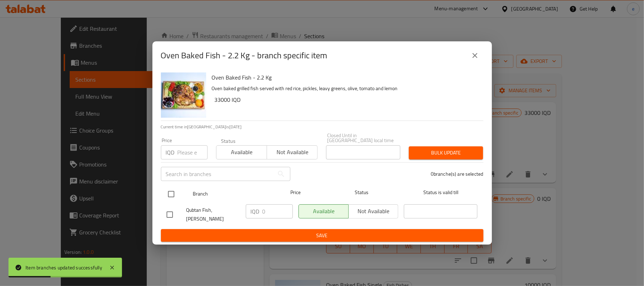 The height and width of the screenshot is (286, 644). Describe the element at coordinates (242, 152) in the screenshot. I see `span: Available` at that location.